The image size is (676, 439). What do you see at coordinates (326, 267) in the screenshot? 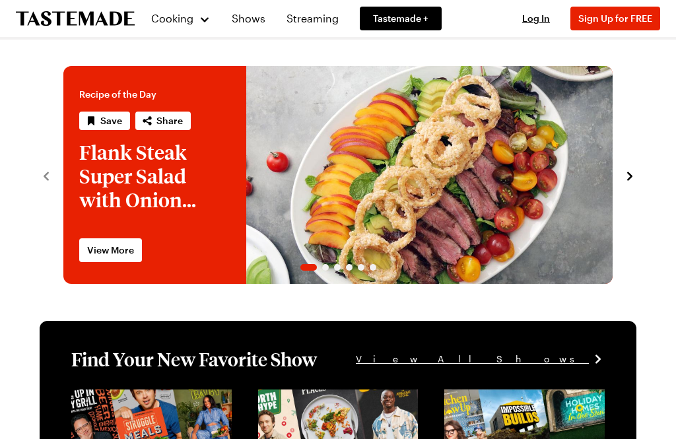
I see `span: Go to slide 2` at bounding box center [326, 267].